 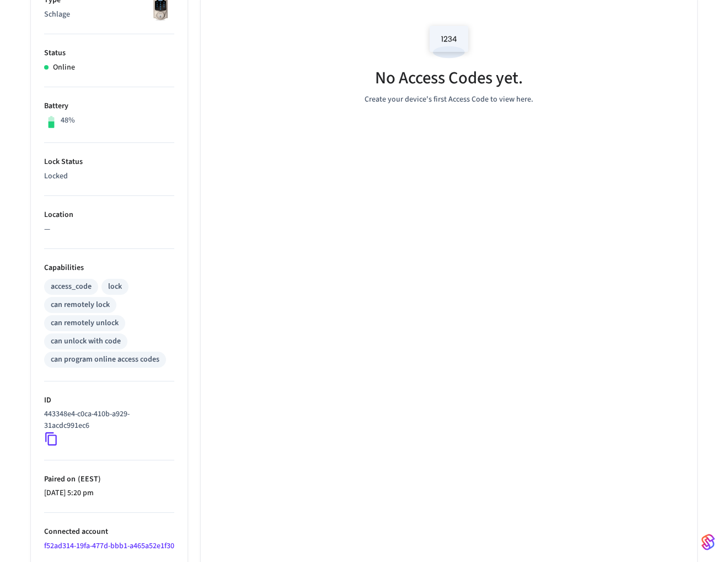 I want to click on div: can remotely unlock, so click(x=85, y=323).